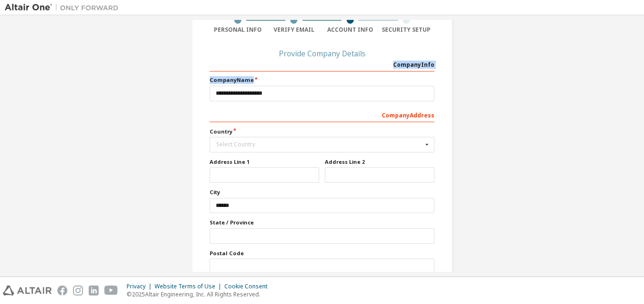 The height and width of the screenshot is (304, 644). I want to click on div: Provide Company Details, so click(322, 54).